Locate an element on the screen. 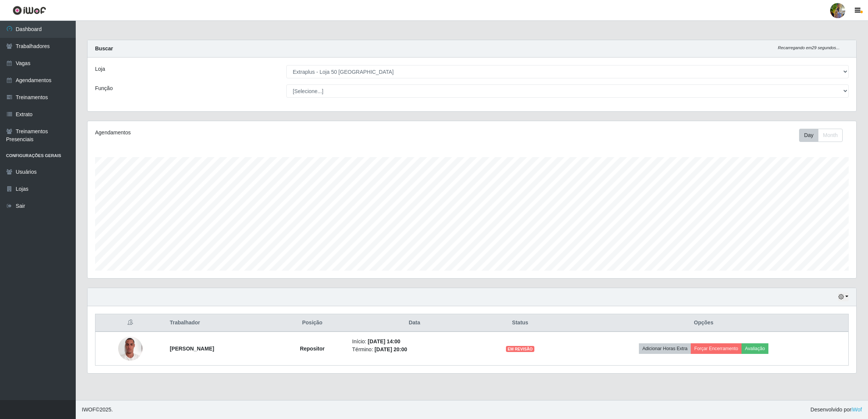  i: Recarregando em 29 segundos... is located at coordinates (808, 48).